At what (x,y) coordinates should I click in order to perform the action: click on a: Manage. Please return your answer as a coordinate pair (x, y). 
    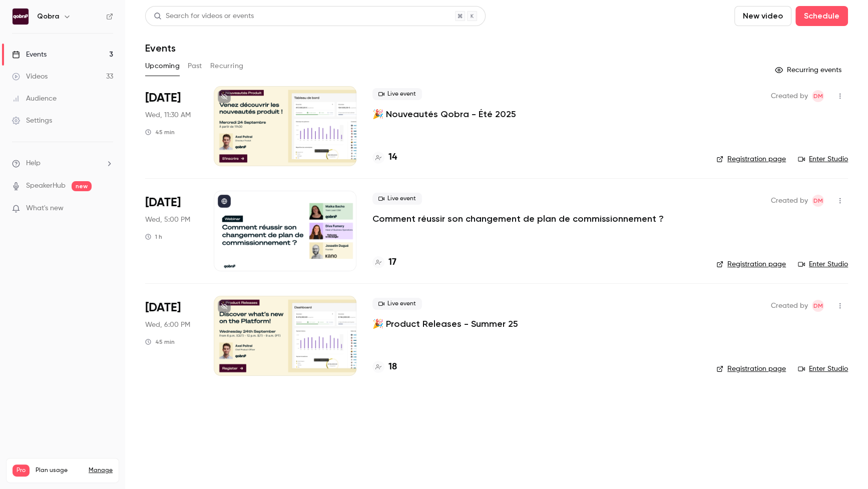
    Looking at the image, I should click on (101, 471).